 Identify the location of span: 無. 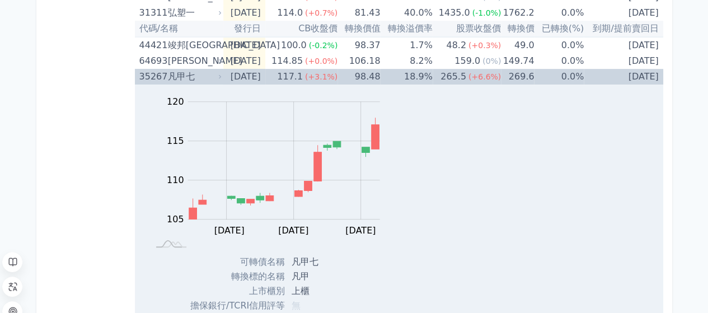
(296, 305).